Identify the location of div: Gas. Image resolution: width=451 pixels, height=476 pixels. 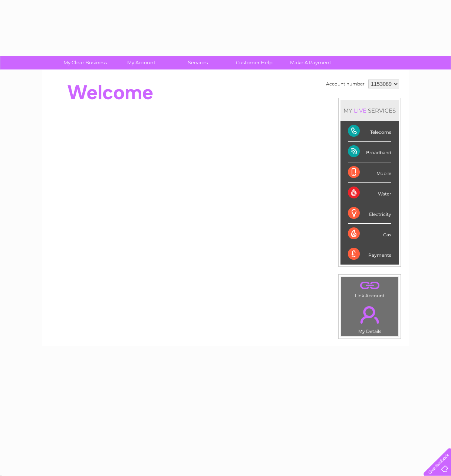
(370, 234).